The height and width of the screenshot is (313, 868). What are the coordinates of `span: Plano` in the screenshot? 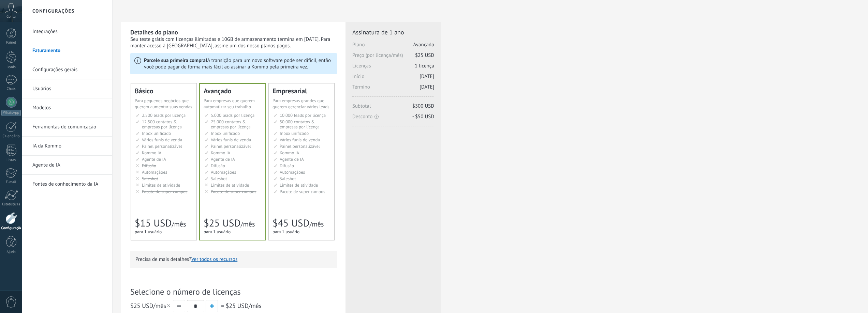 It's located at (394, 47).